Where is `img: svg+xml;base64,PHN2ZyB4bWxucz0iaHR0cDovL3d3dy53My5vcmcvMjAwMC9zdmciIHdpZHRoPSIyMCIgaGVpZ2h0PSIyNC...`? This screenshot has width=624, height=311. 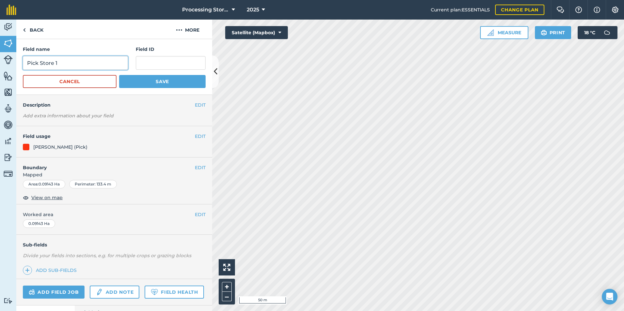 img: svg+xml;base64,PHN2ZyB4bWxucz0iaHR0cDovL3d3dy53My5vcmcvMjAwMC9zdmciIHdpZHRoPSIyMCIgaGVpZ2h0PSIyNC... is located at coordinates (179, 30).